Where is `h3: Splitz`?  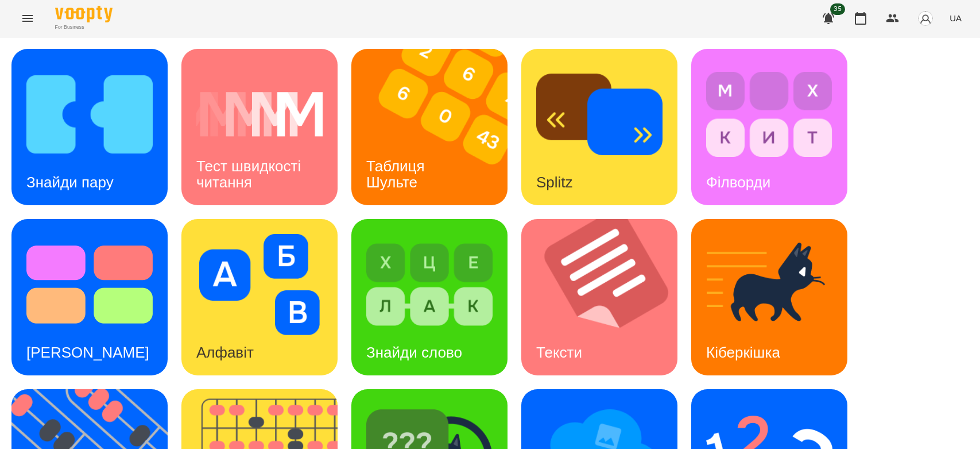
h3: Splitz is located at coordinates (555, 182).